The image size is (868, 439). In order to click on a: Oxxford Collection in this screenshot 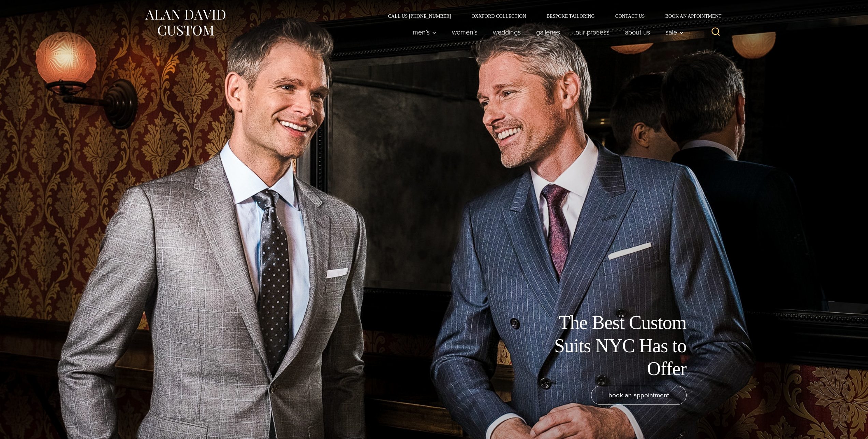, I will do `click(499, 16)`.